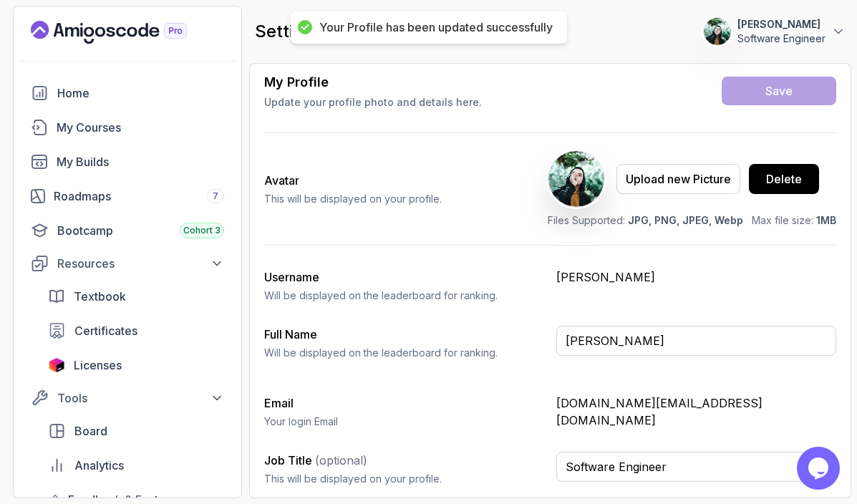 The width and height of the screenshot is (857, 504). What do you see at coordinates (697, 467) in the screenshot?
I see `input: Enter your job` at bounding box center [697, 467].